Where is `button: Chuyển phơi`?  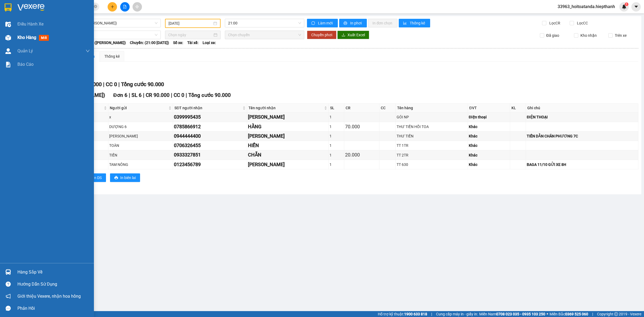
button: Chuyển phơi is located at coordinates (322, 35).